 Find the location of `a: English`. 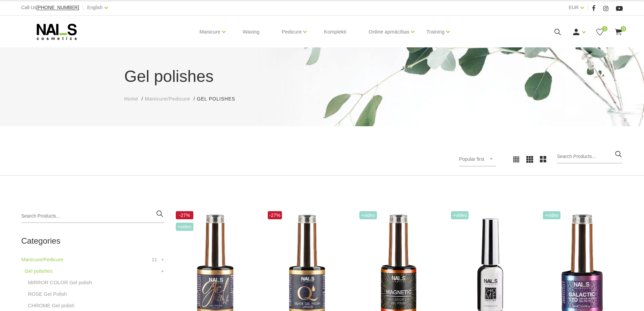

a: English is located at coordinates (95, 7).